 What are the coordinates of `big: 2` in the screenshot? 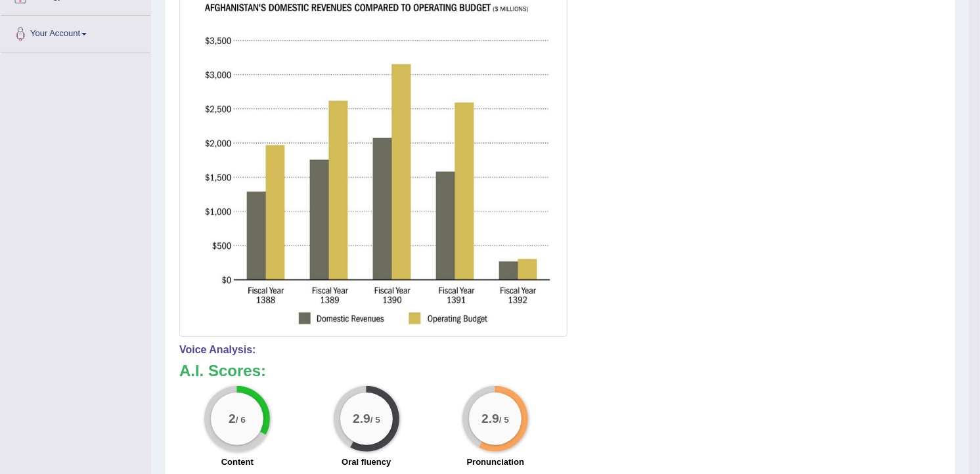 It's located at (232, 419).